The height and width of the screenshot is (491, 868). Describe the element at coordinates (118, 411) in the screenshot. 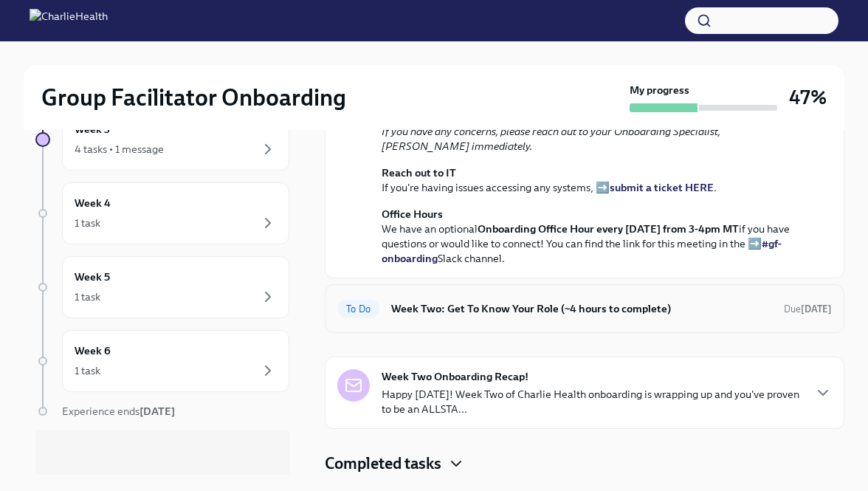

I see `span: Experience ends` at that location.